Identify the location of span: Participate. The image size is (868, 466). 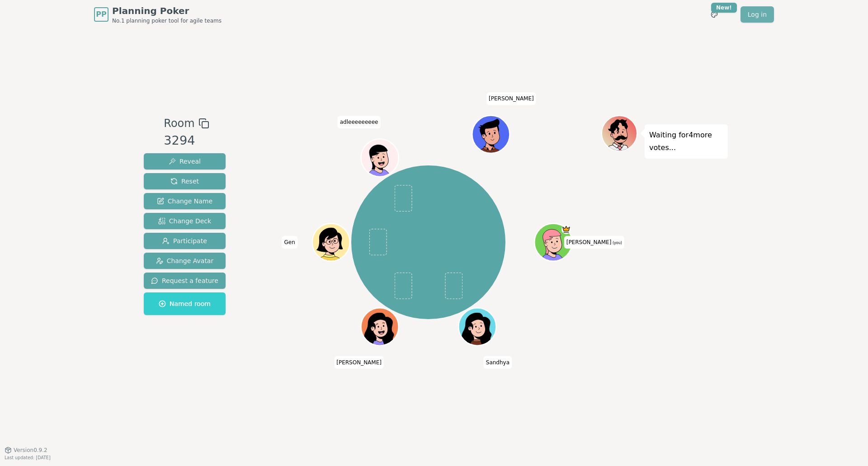
(185, 241).